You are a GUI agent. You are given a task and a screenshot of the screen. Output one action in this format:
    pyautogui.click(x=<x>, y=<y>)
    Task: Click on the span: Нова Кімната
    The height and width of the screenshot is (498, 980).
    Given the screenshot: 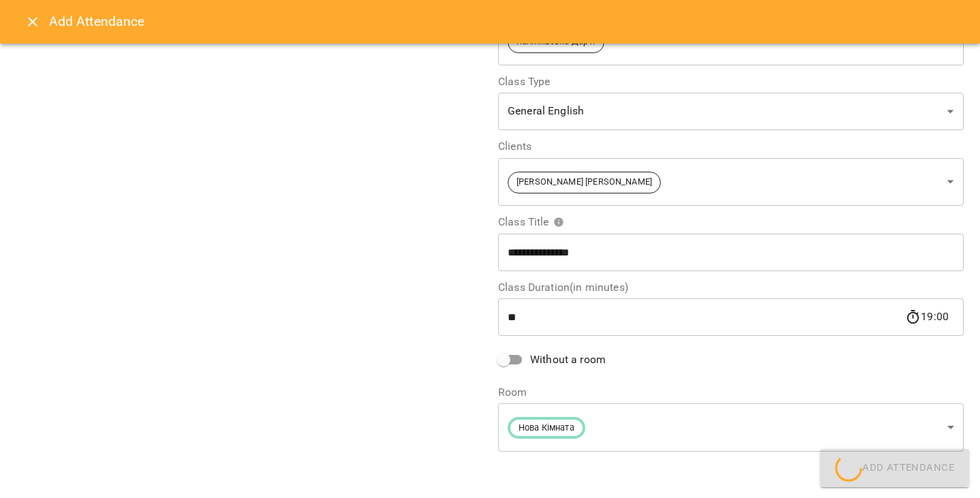 What is the action you would take?
    pyautogui.click(x=546, y=428)
    